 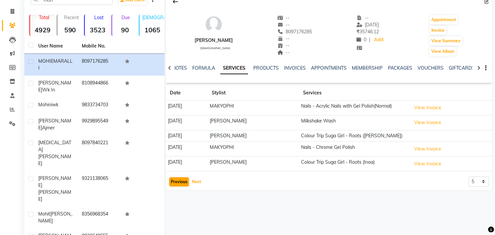 I want to click on strong: 4929, so click(x=43, y=30).